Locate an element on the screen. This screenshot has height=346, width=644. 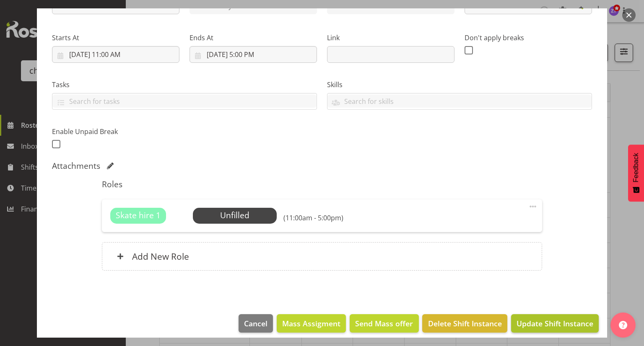
input: Search for tasks is located at coordinates (184, 101).